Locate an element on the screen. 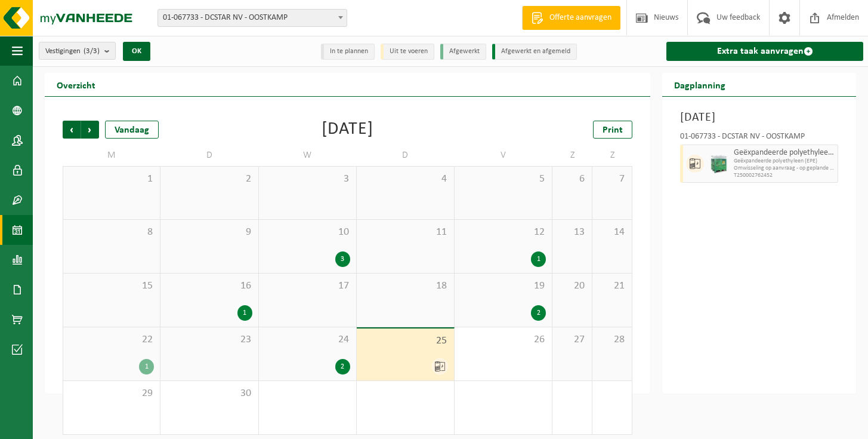 The width and height of the screenshot is (868, 439). span: 12 is located at coordinates (503, 232).